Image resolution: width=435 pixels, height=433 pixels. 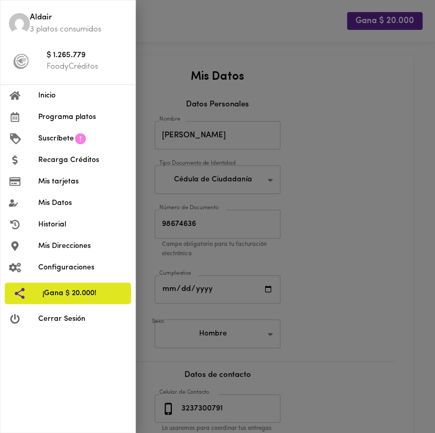 I want to click on span: Inicio, so click(x=82, y=95).